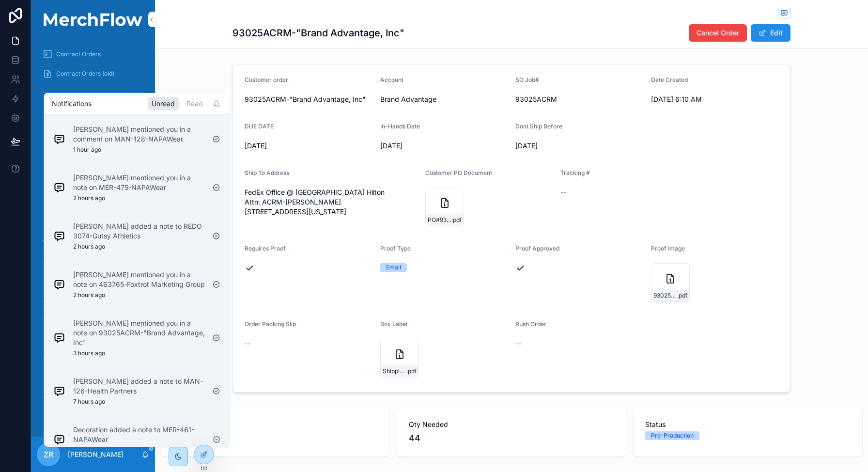 This screenshot has width=868, height=472. Describe the element at coordinates (511, 424) in the screenshot. I see `span: Qty Needed` at that location.